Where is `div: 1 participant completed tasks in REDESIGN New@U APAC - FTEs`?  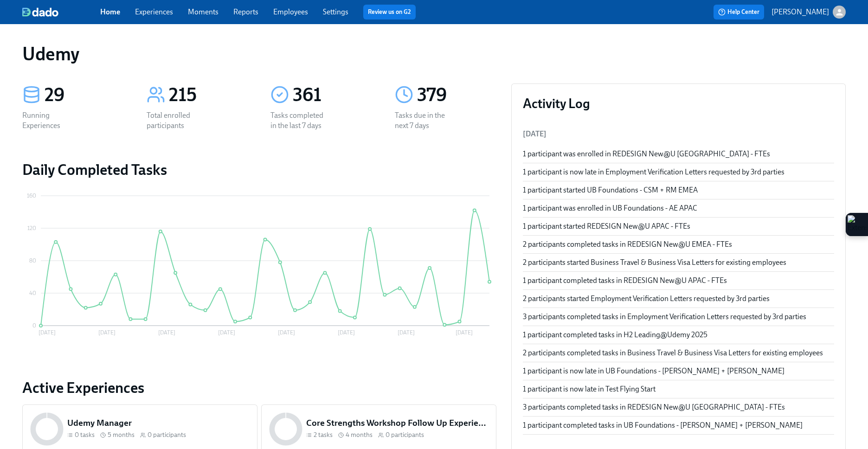 div: 1 participant completed tasks in REDESIGN New@U APAC - FTEs is located at coordinates (678, 281).